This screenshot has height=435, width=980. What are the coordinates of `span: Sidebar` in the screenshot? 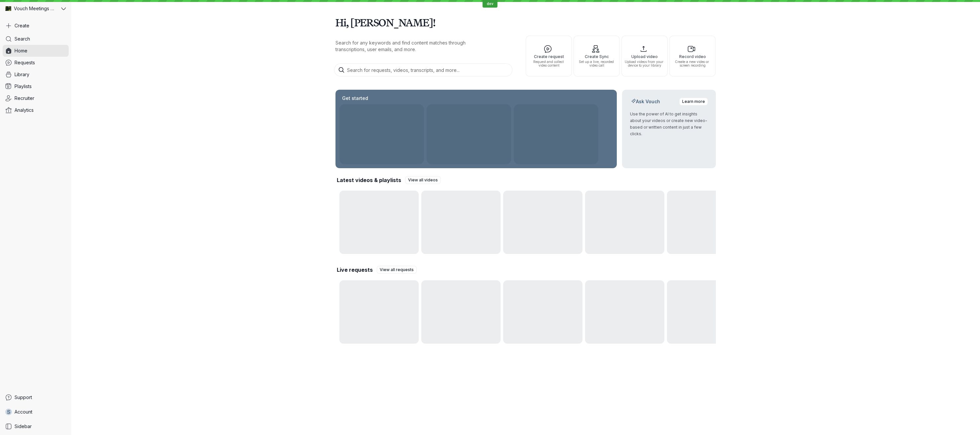 It's located at (23, 427).